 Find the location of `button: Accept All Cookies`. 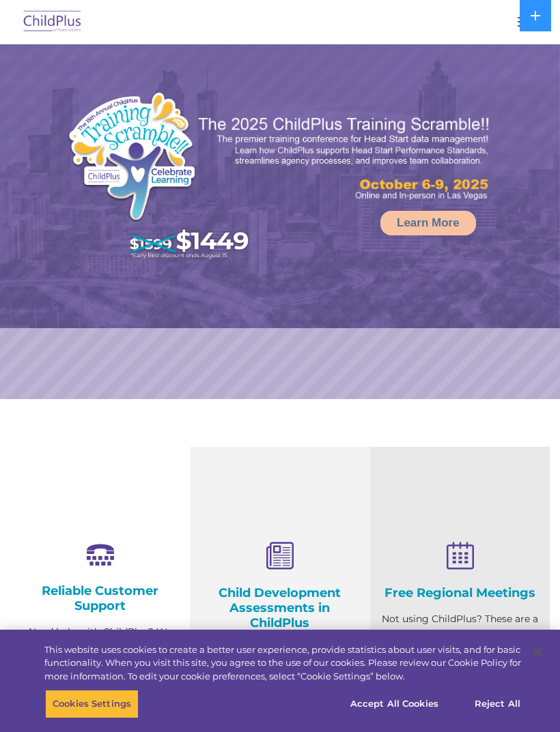

button: Accept All Cookies is located at coordinates (394, 704).